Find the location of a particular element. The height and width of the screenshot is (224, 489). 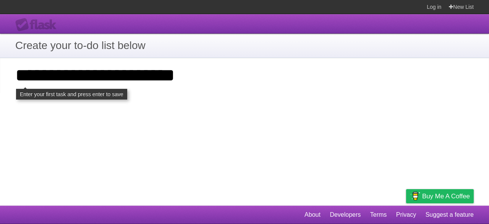

div: Flask is located at coordinates (38, 25).